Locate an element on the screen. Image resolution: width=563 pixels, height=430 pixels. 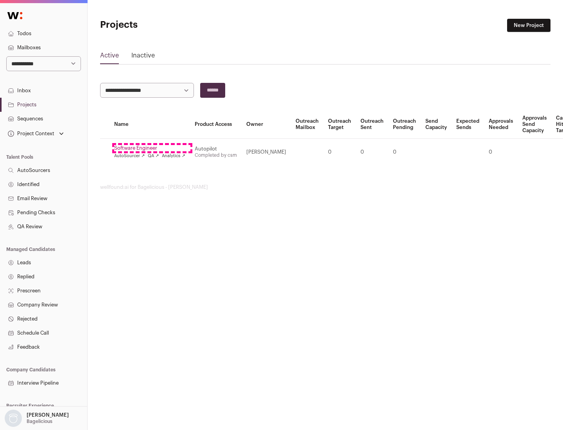
a: AutoSourcer ↗ is located at coordinates (129, 156).